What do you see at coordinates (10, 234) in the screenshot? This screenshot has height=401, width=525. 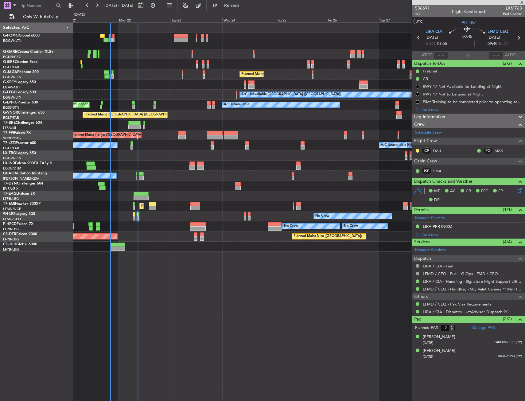 I see `span: CS-DTR` at bounding box center [10, 234].